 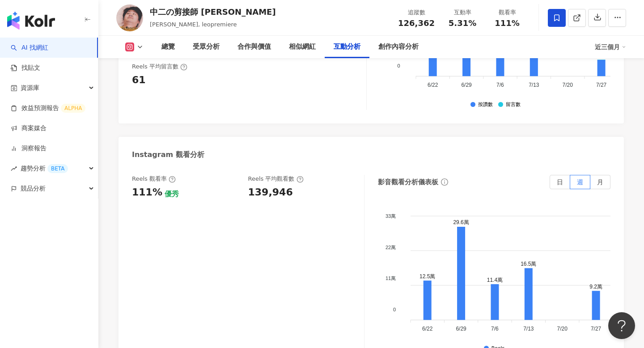 I want to click on span: 126,362, so click(x=416, y=23).